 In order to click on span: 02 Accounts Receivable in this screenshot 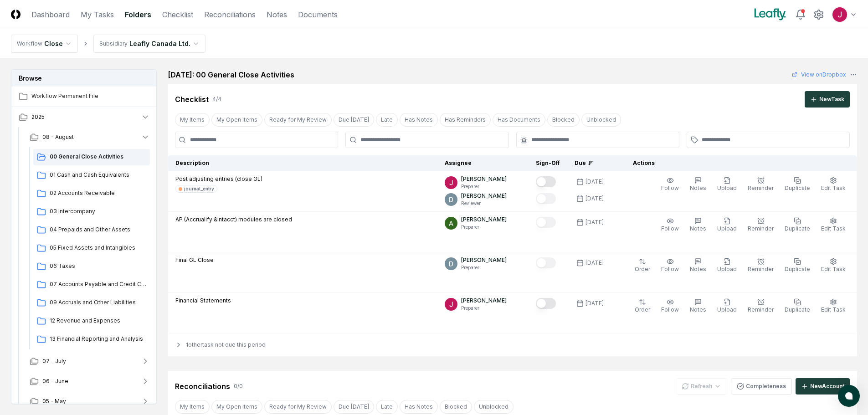, I will do `click(98, 193)`.